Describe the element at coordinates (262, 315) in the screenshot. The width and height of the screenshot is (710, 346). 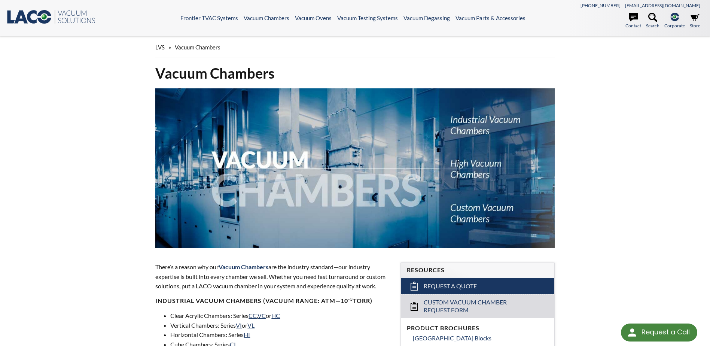
I see `a: VC` at that location.